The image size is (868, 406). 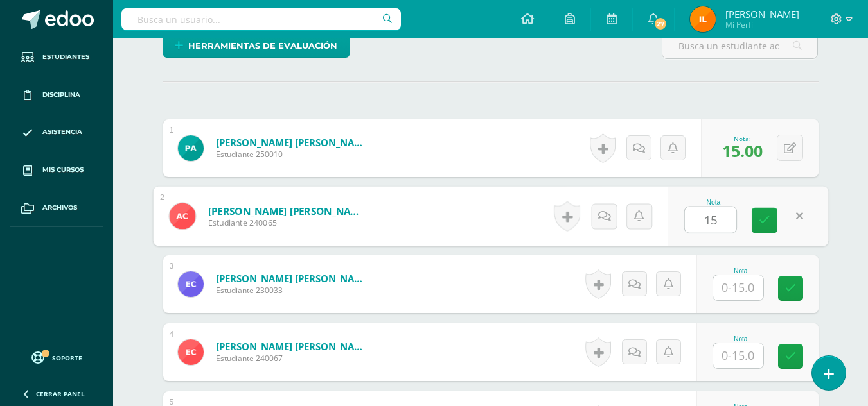 I want to click on span: Estudiantes, so click(x=66, y=57).